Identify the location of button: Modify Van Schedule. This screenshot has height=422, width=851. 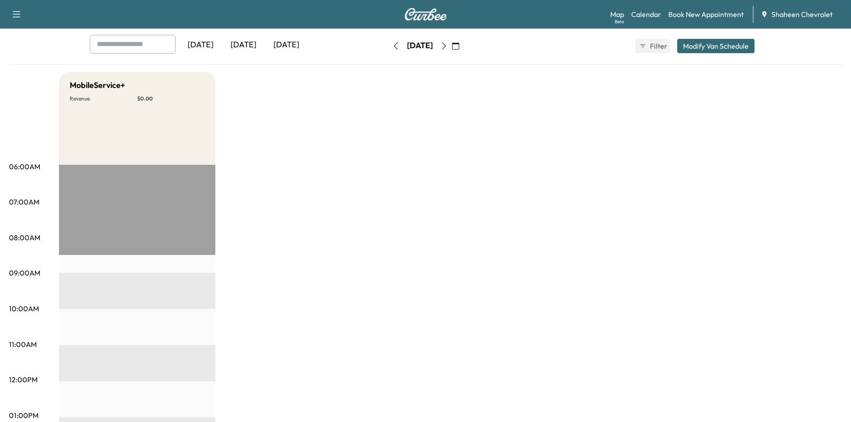
(716, 46).